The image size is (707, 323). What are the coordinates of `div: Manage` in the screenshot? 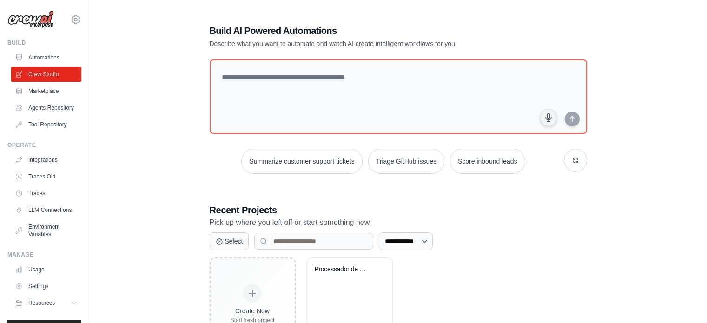 It's located at (44, 255).